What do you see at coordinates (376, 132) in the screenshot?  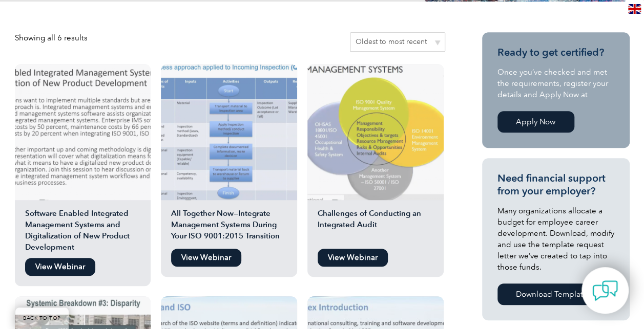 I see `img: Challenges of Conducting an Integrated Audit` at bounding box center [376, 132].